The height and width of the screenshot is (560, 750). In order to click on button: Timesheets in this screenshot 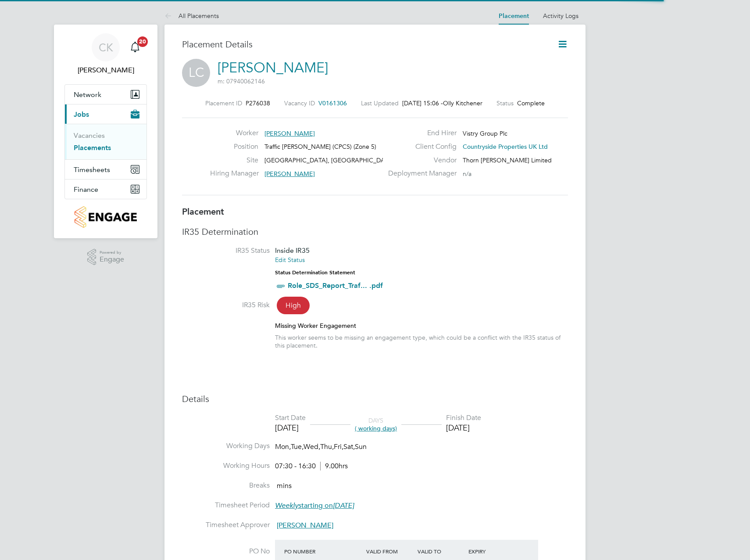, I will do `click(106, 170)`.